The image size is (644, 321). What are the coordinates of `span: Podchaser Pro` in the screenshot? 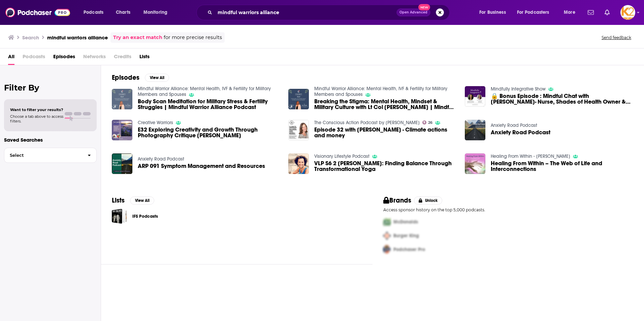 It's located at (409, 249).